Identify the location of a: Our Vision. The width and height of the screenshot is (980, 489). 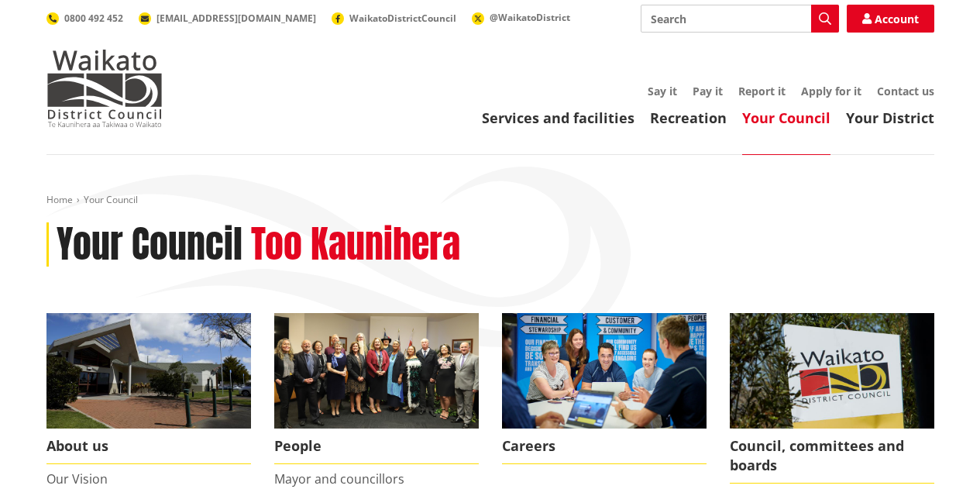
(76, 479).